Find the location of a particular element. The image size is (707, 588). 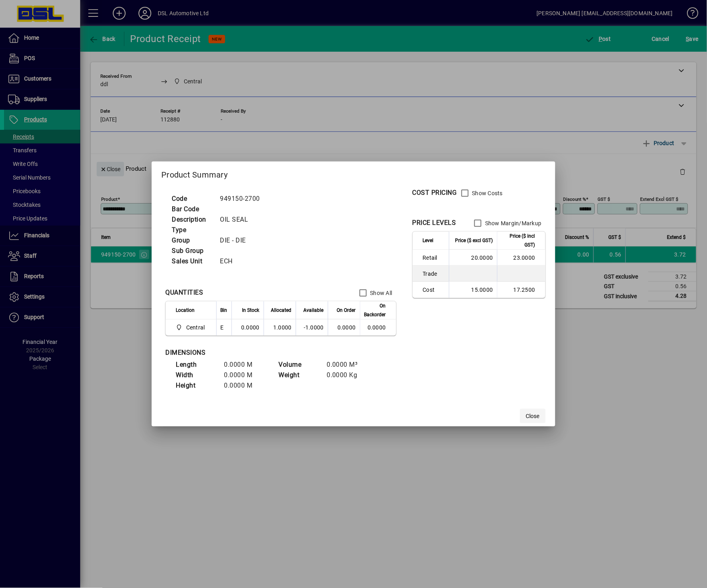

span: Allocated is located at coordinates (281, 310).